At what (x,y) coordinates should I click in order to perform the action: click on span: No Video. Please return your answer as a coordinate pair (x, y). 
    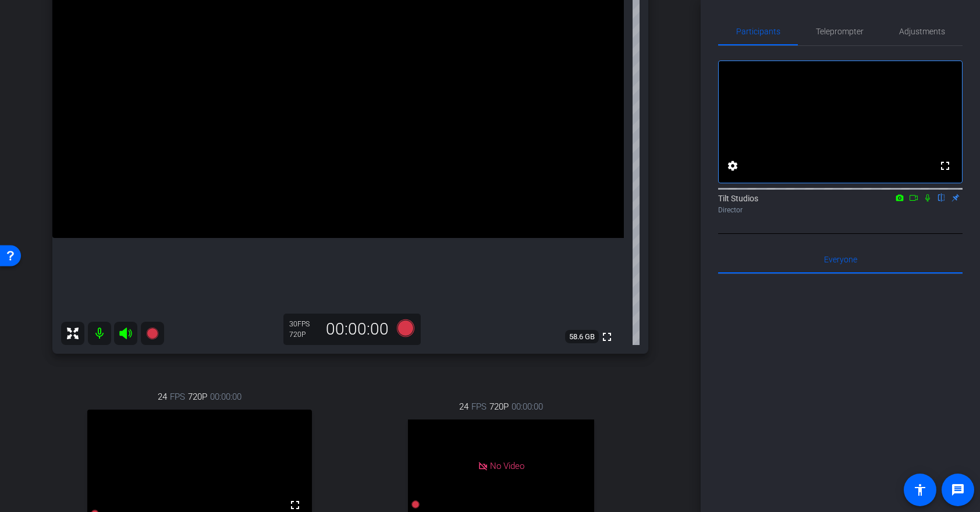
    Looking at the image, I should click on (506, 465).